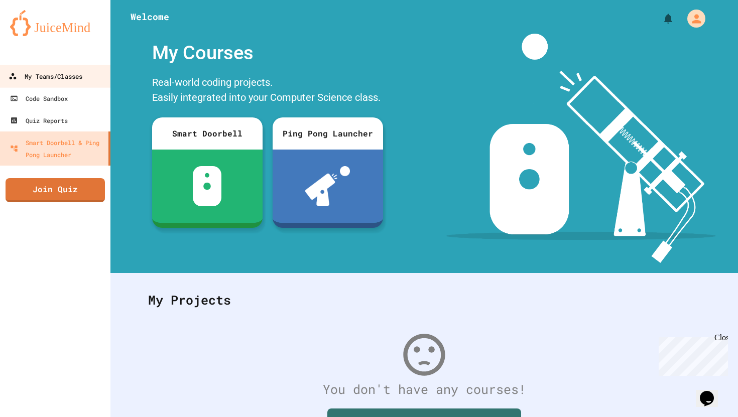 The image size is (738, 417). What do you see at coordinates (207, 134) in the screenshot?
I see `div: Smart Doorbell` at bounding box center [207, 134].